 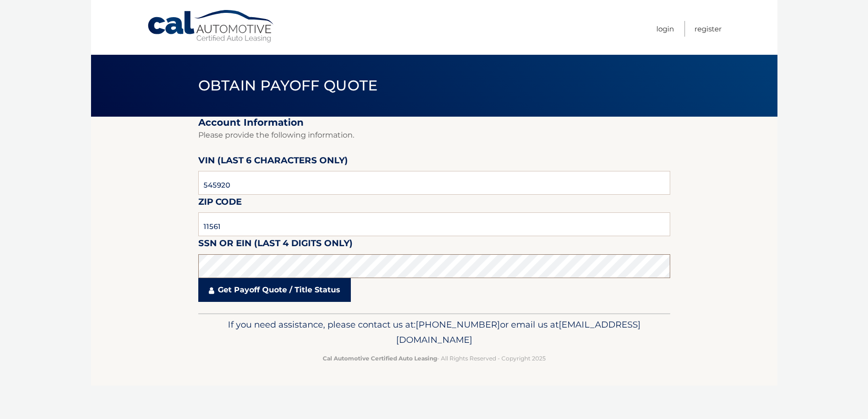 What do you see at coordinates (434, 122) in the screenshot?
I see `h2: Account Information` at bounding box center [434, 122].